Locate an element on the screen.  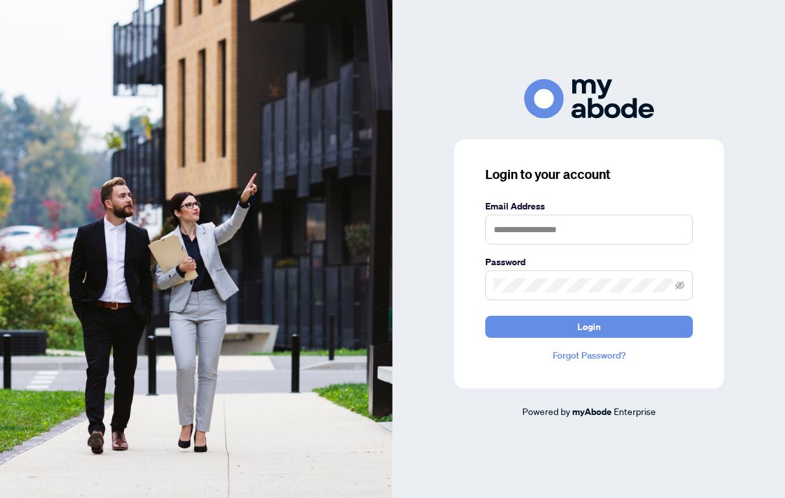
label: Password is located at coordinates (589, 262).